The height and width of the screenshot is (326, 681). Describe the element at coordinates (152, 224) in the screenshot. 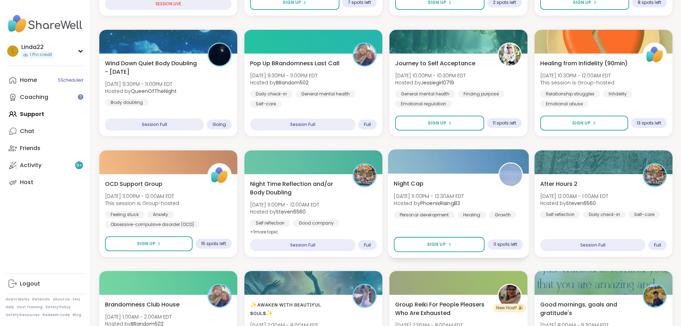

I see `div: Obsessive-compulsive disorder (OCD)` at that location.